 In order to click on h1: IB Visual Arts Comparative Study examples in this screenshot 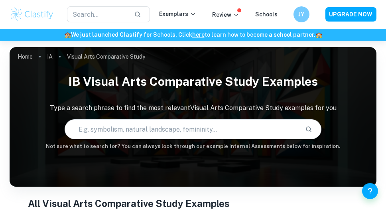, I will do `click(193, 81)`.